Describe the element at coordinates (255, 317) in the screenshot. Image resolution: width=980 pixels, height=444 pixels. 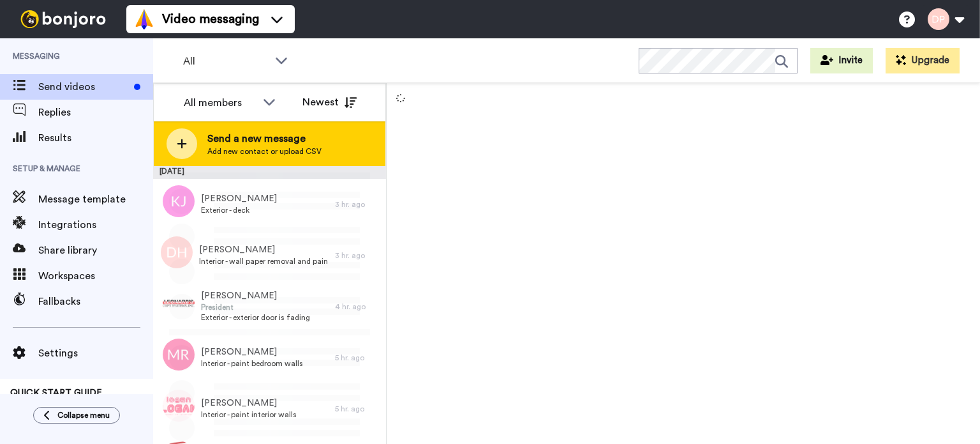
I see `span: Exterior - exterior door is fading` at that location.